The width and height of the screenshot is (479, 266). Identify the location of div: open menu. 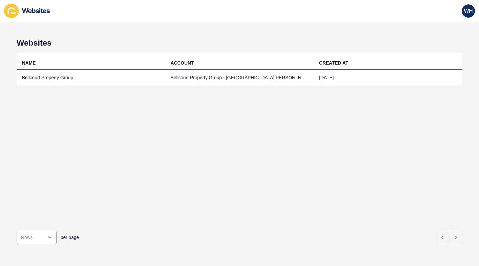
(37, 237).